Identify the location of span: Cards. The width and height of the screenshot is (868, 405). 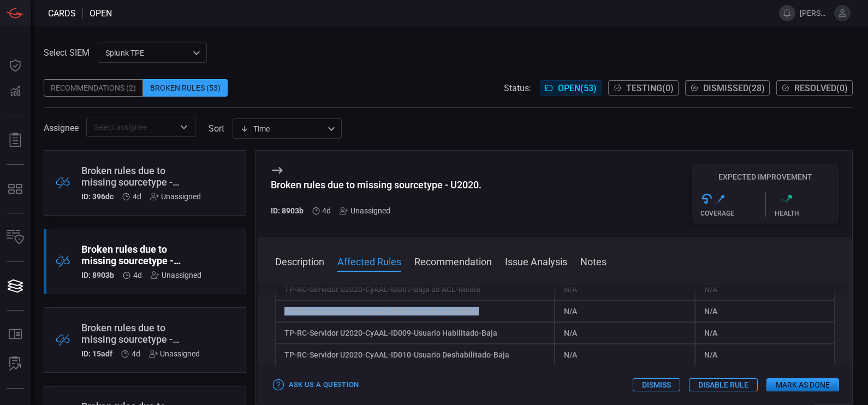
(62, 13).